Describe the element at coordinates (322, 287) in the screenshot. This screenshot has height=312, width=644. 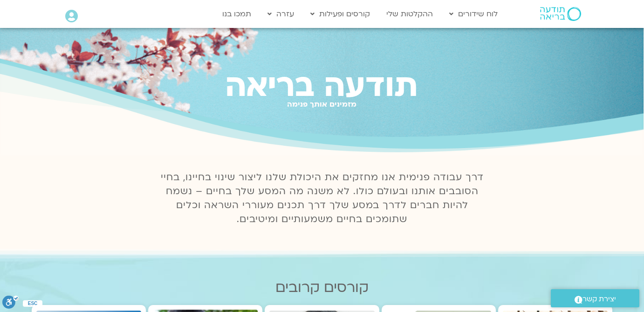
I see `h2: קורסים קרובים` at that location.